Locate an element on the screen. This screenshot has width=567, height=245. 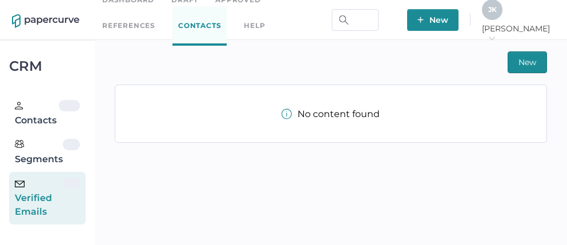
div: Verified Emails is located at coordinates (39, 198).